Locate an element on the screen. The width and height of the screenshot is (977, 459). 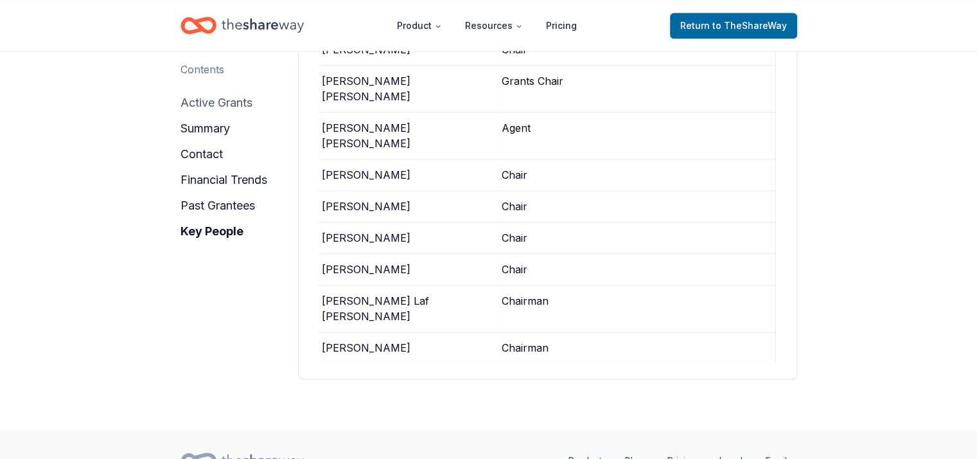
span: Agent is located at coordinates (516, 128).